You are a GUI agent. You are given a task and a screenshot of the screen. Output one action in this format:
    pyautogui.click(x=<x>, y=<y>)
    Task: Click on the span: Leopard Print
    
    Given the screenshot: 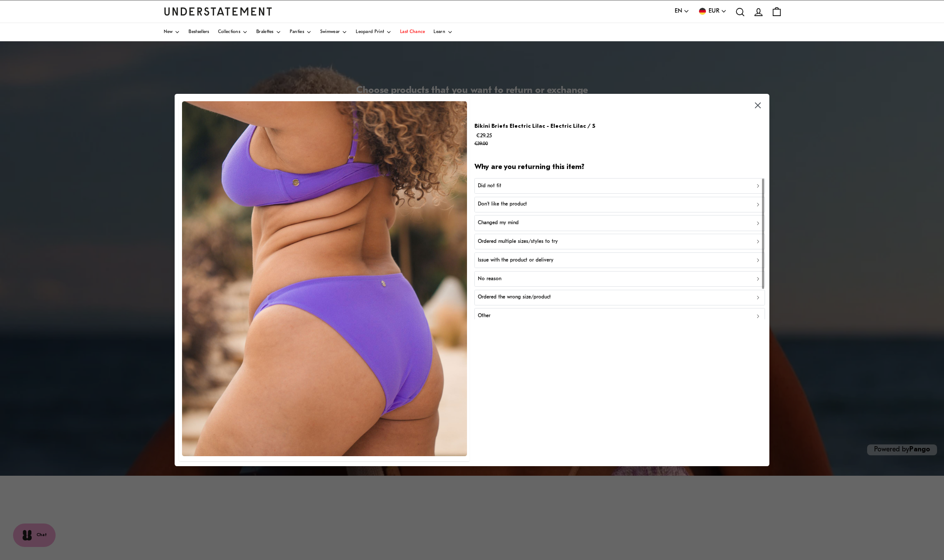 What is the action you would take?
    pyautogui.click(x=370, y=32)
    